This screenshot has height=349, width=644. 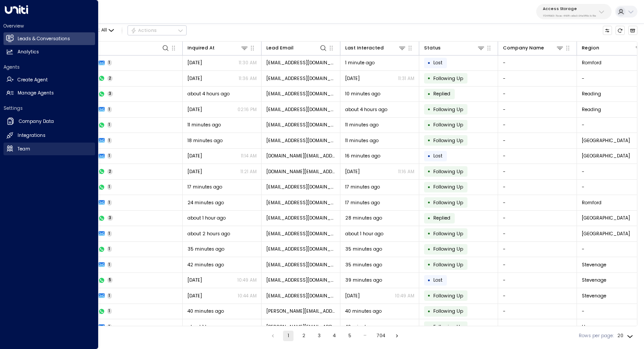 I want to click on div: Company Name, so click(x=523, y=48).